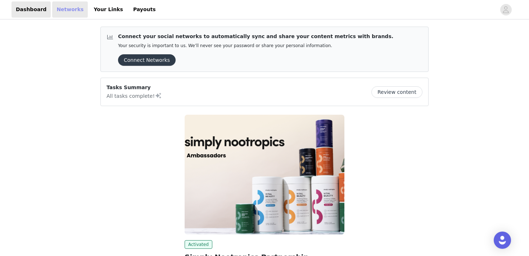 This screenshot has width=529, height=256. Describe the element at coordinates (506, 10) in the screenshot. I see `div: avatar` at that location.